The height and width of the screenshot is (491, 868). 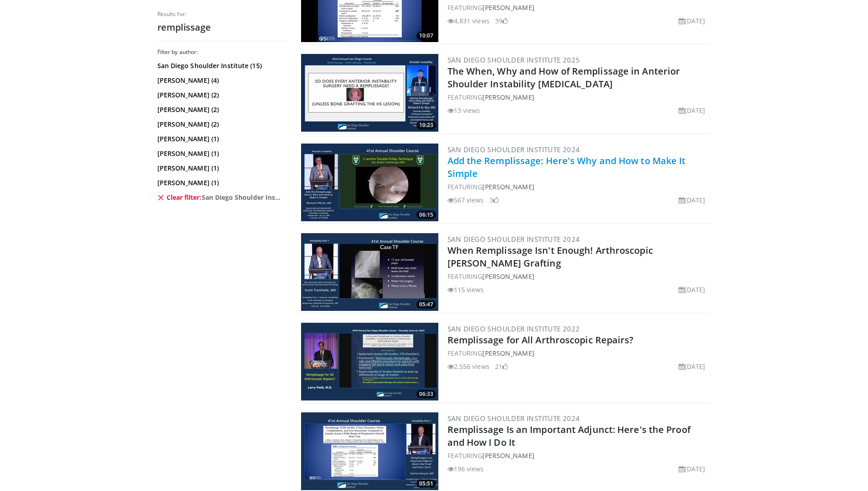 I want to click on li: 13 views, so click(x=464, y=110).